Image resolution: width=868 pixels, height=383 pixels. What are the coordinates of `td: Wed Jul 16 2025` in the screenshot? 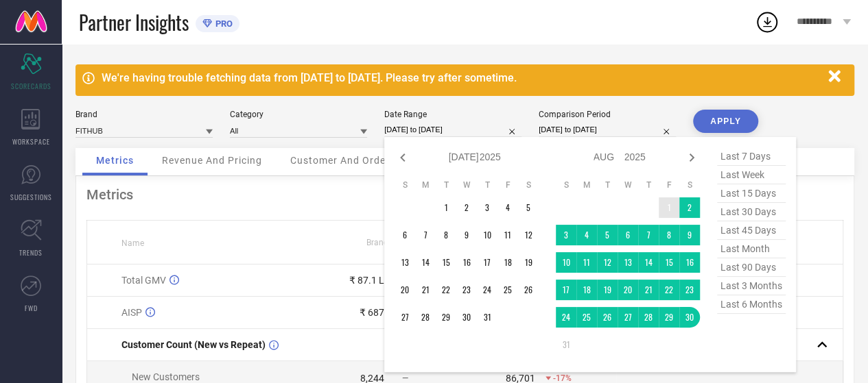 It's located at (466, 262).